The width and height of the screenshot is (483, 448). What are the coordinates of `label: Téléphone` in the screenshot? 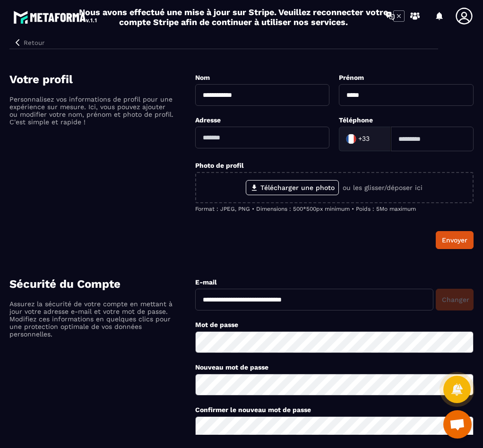 It's located at (356, 120).